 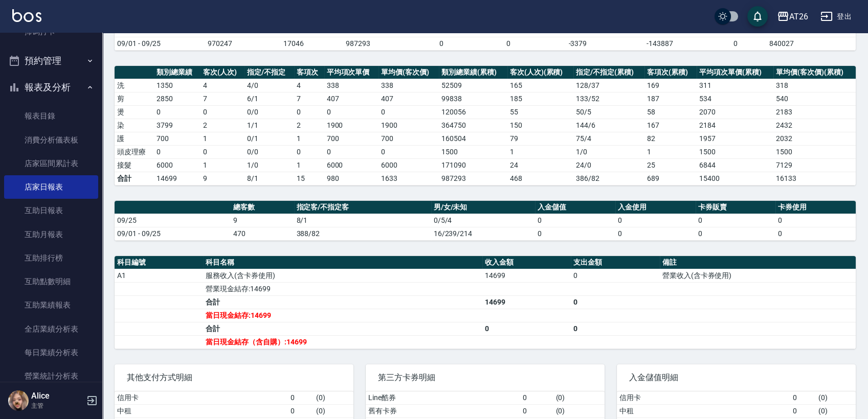 I want to click on td: 24 / 0, so click(x=608, y=165).